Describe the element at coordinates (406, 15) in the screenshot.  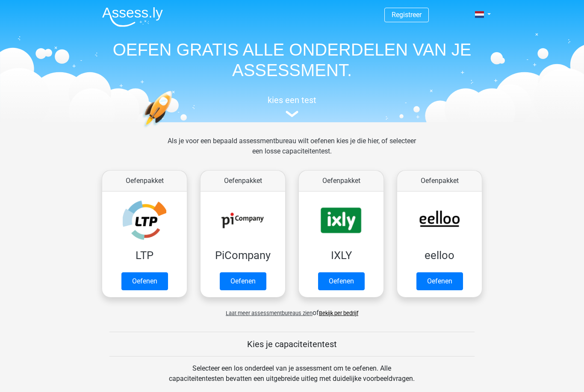
I see `a: Registreer` at that location.